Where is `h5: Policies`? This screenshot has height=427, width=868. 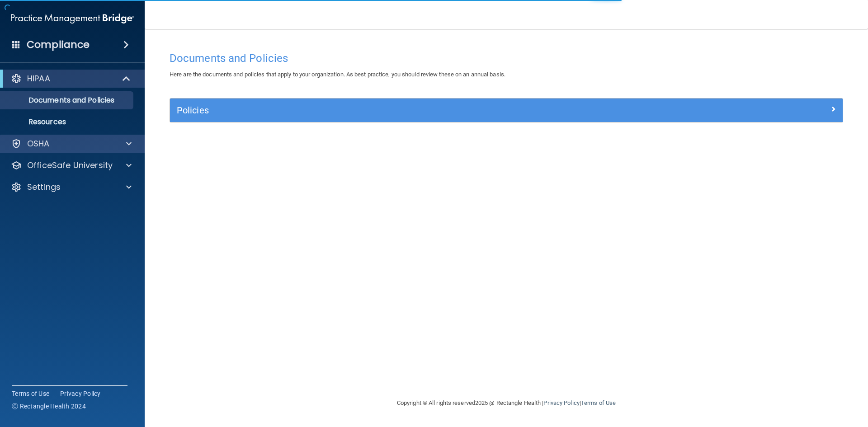
h5: Policies is located at coordinates (422, 111).